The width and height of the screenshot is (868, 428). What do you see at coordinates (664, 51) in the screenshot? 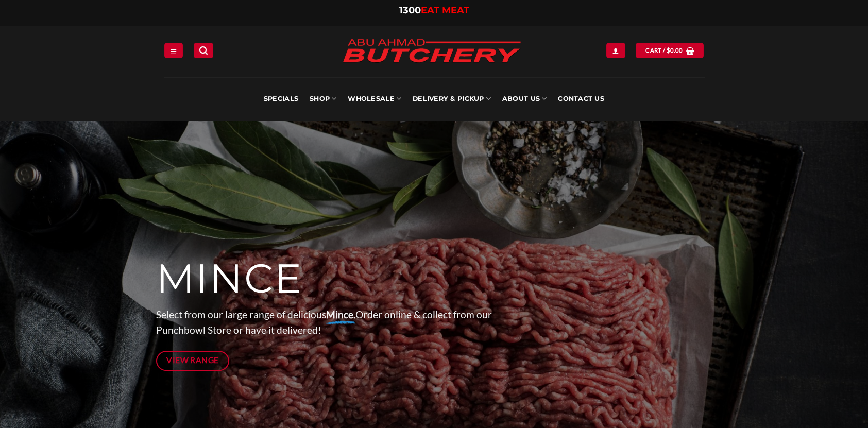
I see `span: Cart /` at bounding box center [664, 51].